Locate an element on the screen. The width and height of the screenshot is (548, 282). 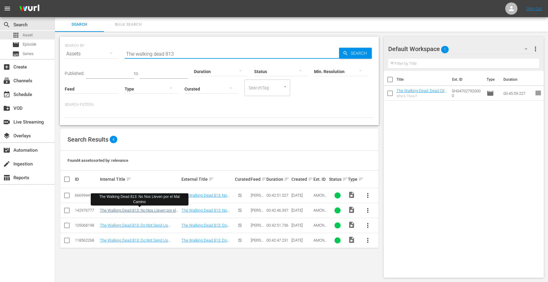
div: 142976777 is located at coordinates (86, 210).